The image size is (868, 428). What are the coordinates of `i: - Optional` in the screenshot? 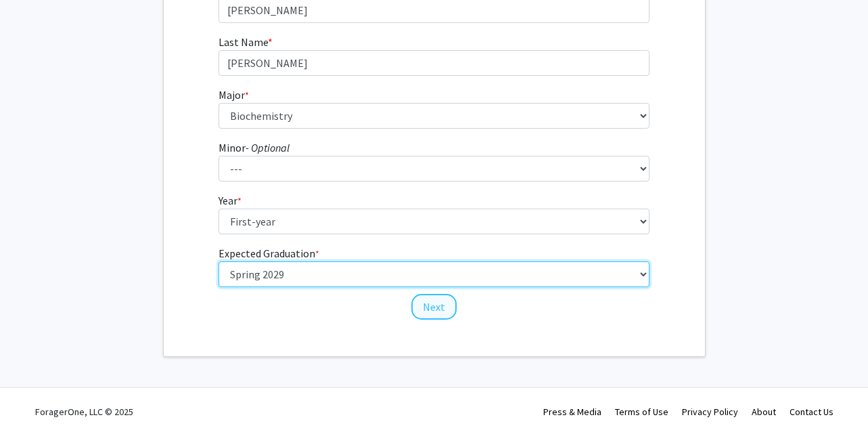 It's located at (267, 147).